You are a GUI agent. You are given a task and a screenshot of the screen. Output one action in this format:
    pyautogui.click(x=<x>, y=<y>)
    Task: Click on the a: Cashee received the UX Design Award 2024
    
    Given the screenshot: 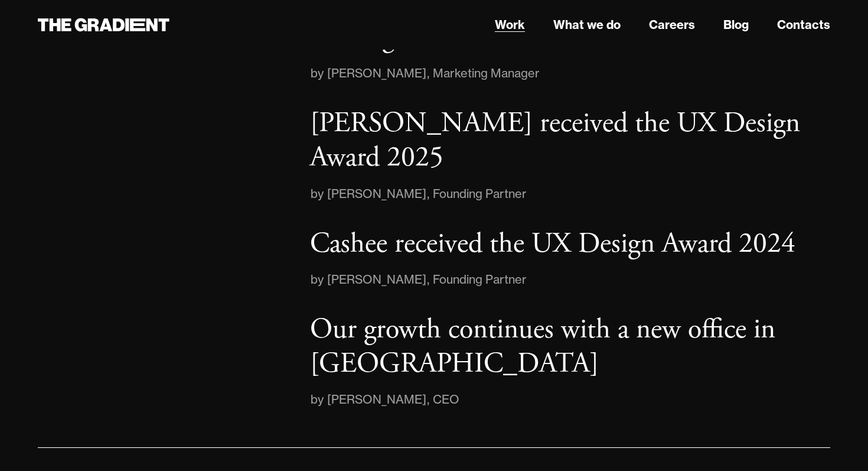 What is the action you would take?
    pyautogui.click(x=570, y=244)
    